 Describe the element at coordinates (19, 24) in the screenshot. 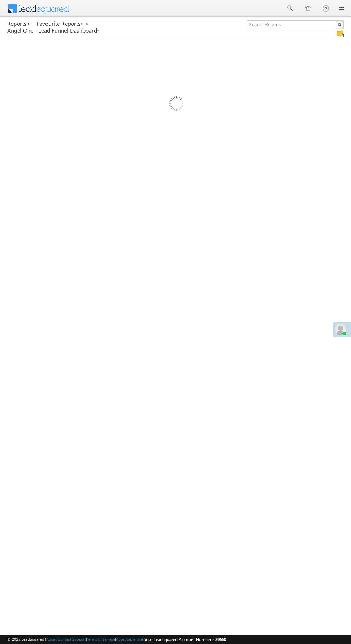

I see `a: Reports>` at that location.